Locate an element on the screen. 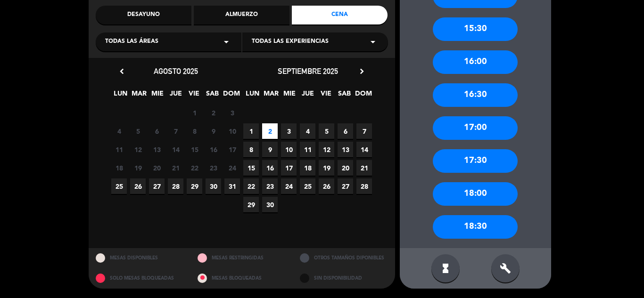 Image resolution: width=644 pixels, height=298 pixels. i: build is located at coordinates (505, 269).